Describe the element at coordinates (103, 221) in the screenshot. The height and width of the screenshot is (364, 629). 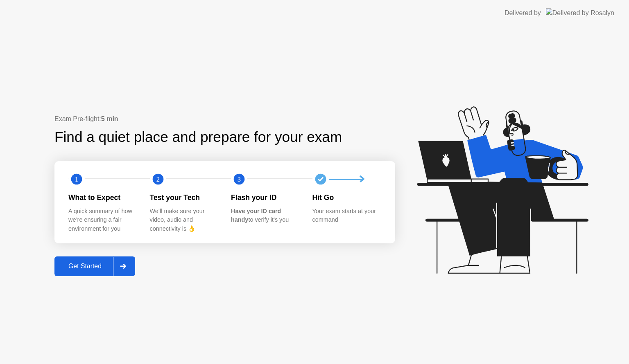
I see `div: A quick summary of how we’re ensuring a fair environment for you` at that location.